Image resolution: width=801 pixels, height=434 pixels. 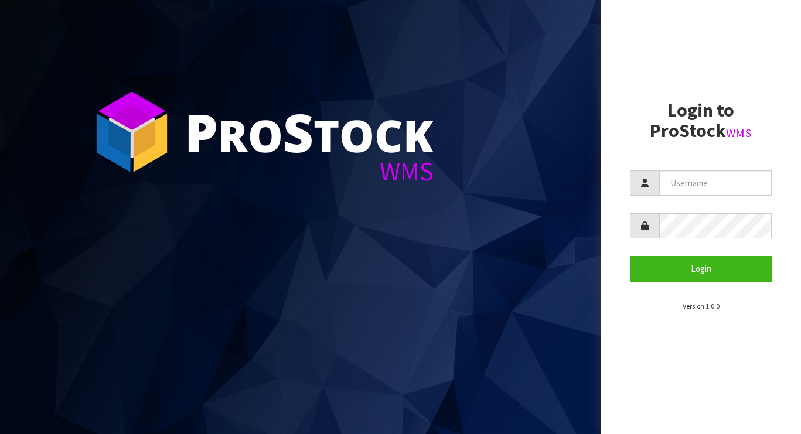 I want to click on span: S, so click(x=298, y=132).